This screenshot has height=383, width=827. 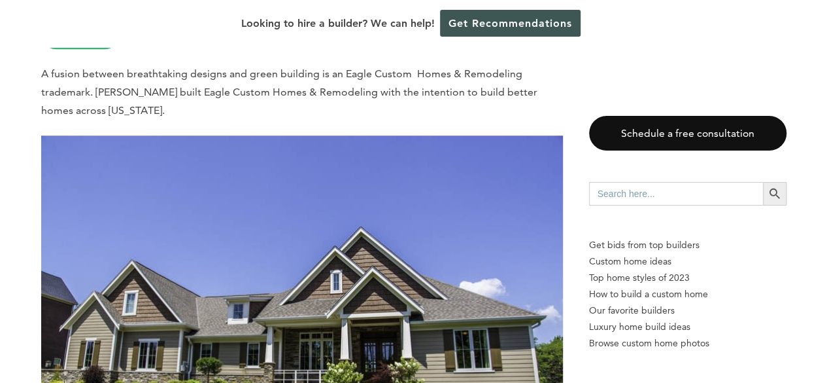 What do you see at coordinates (688, 294) in the screenshot?
I see `p: How to build a custom home` at bounding box center [688, 294].